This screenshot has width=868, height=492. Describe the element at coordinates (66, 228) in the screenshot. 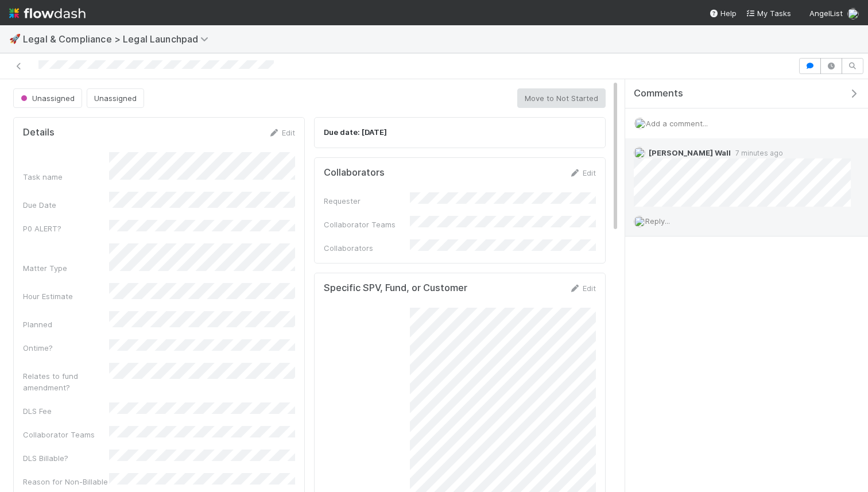

I see `div: P0 ALERT?` at that location.